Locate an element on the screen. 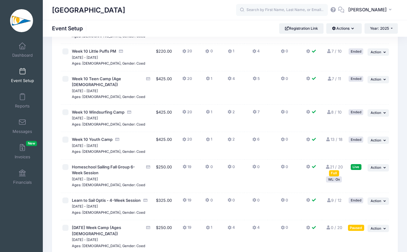  span: New is located at coordinates (32, 143).